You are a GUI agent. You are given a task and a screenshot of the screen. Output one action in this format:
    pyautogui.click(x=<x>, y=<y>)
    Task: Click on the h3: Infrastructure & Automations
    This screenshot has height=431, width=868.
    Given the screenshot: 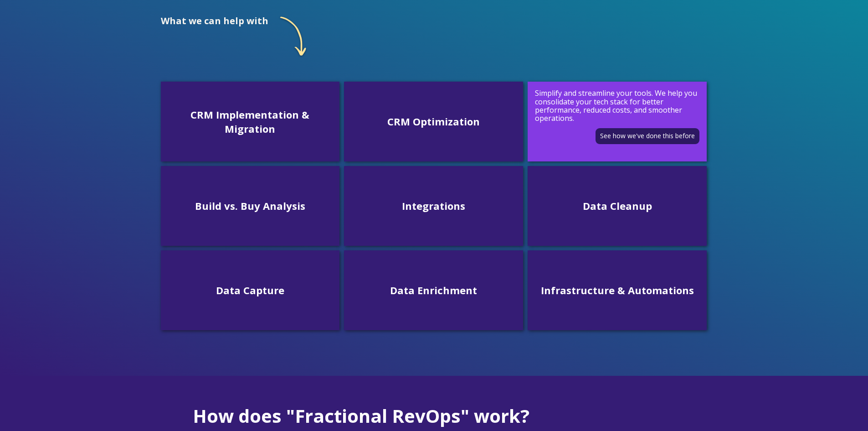 What is the action you would take?
    pyautogui.click(x=617, y=290)
    